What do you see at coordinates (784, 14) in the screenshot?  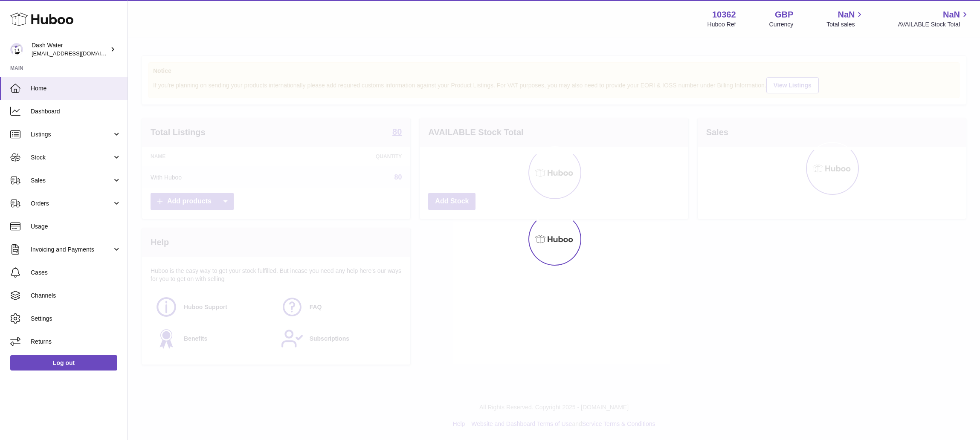 I see `strong: GBP` at bounding box center [784, 14].